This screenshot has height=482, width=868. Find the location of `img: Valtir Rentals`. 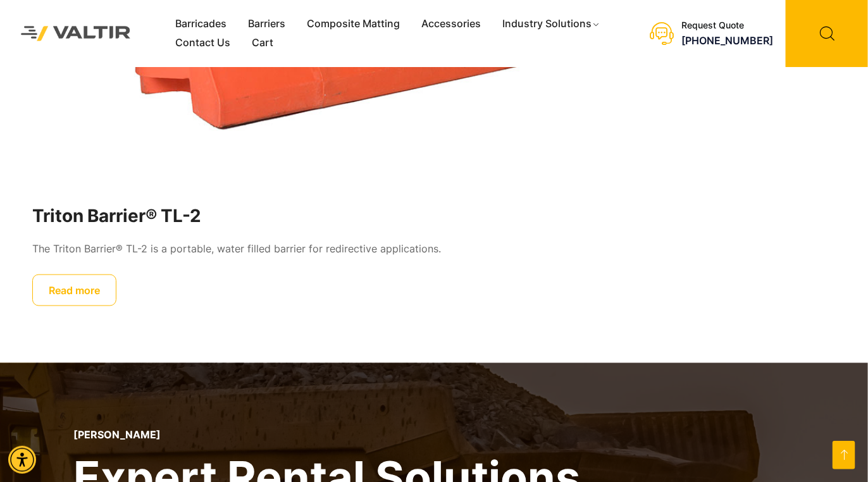

img: Valtir Rentals is located at coordinates (76, 34).